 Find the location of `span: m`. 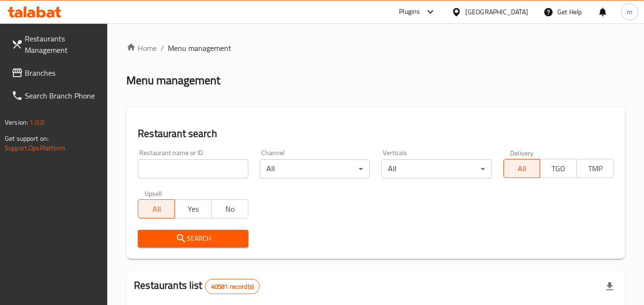

span: m is located at coordinates (630, 12).